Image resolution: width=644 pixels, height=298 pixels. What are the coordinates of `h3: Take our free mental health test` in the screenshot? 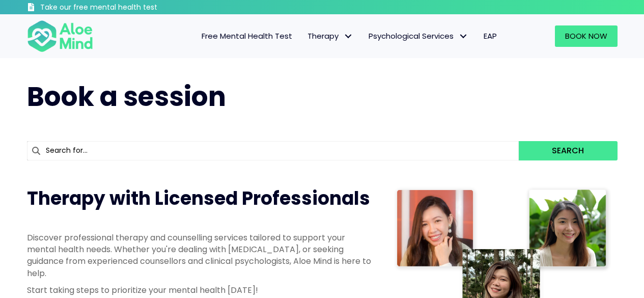 It's located at (126, 7).